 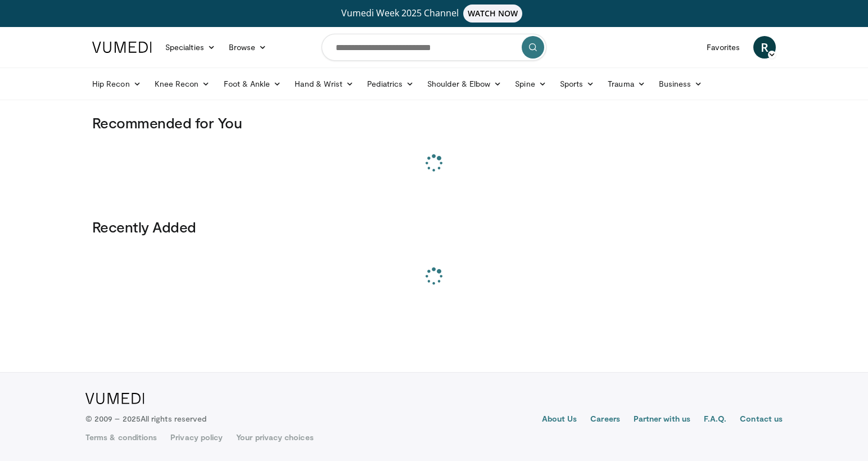 What do you see at coordinates (765, 47) in the screenshot?
I see `a: R` at bounding box center [765, 47].